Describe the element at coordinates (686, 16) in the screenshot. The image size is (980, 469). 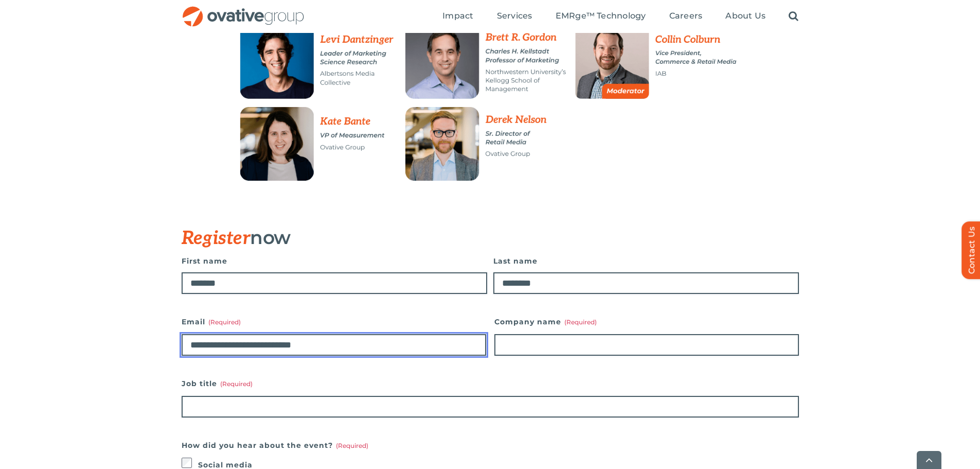
I see `span: Careers` at that location.